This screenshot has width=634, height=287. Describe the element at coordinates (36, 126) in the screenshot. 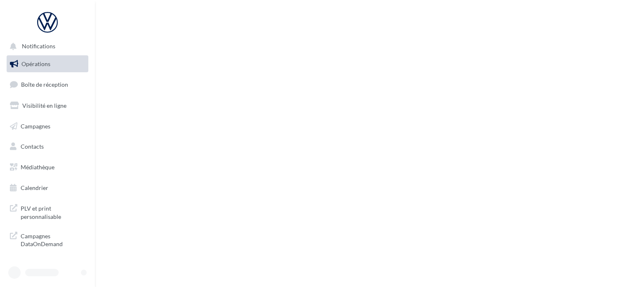

I see `span: Campagnes` at that location.